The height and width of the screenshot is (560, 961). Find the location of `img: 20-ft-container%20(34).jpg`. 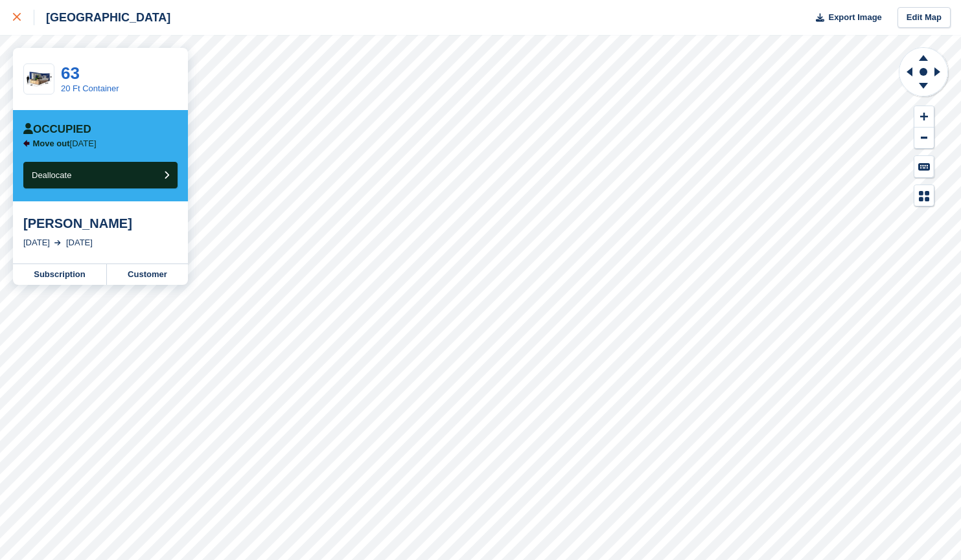

img: 20-ft-container%20(34).jpg is located at coordinates (39, 79).